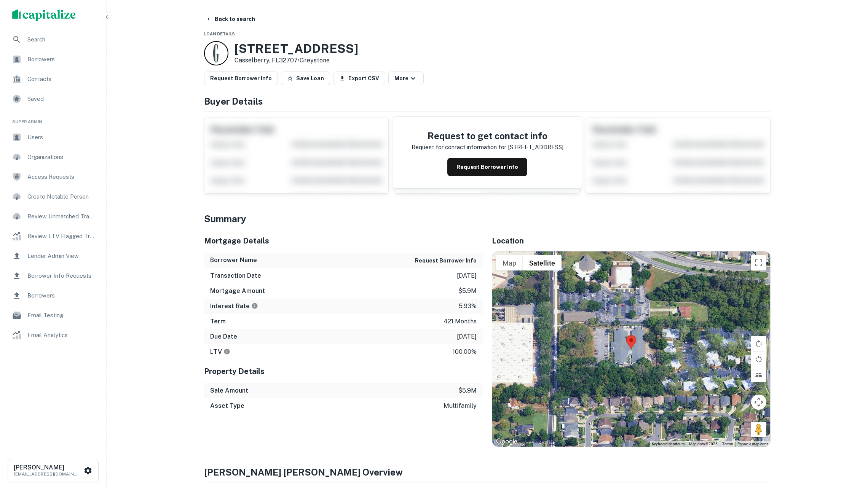 This screenshot has width=868, height=490. I want to click on button: Tilt map, so click(758, 375).